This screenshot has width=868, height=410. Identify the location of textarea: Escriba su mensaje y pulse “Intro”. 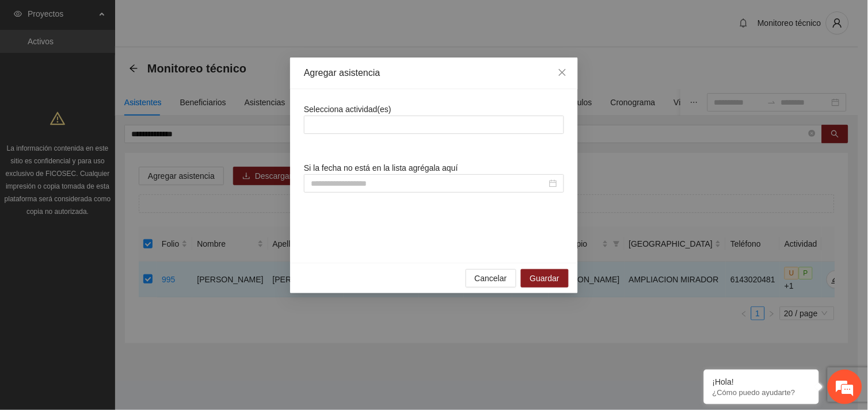
(112, 302).